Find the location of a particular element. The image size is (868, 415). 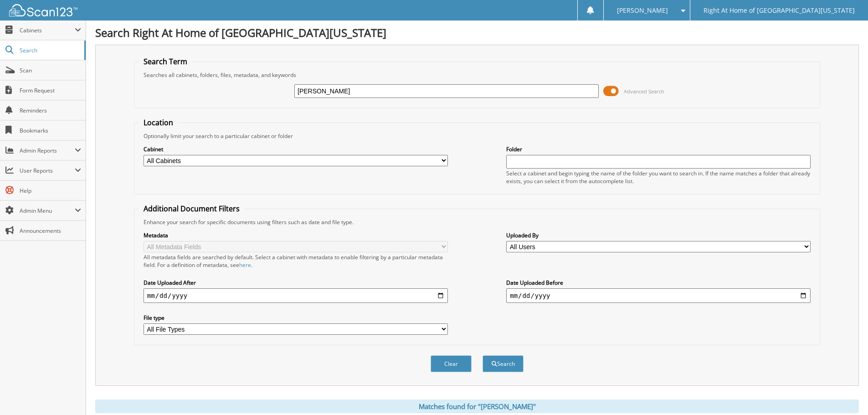

span: Search is located at coordinates (50, 50).